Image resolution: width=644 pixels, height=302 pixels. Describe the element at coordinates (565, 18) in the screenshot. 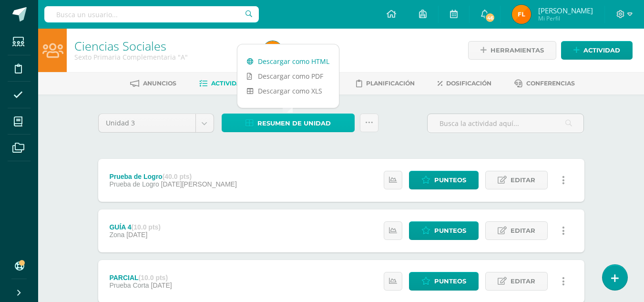

I see `span: Mi Perfil` at that location.